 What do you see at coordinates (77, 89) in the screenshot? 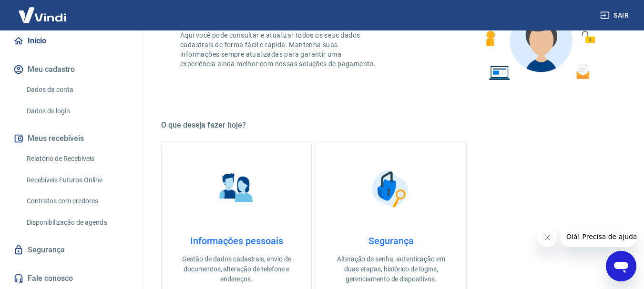
I see `a: Dados da conta` at bounding box center [77, 89].